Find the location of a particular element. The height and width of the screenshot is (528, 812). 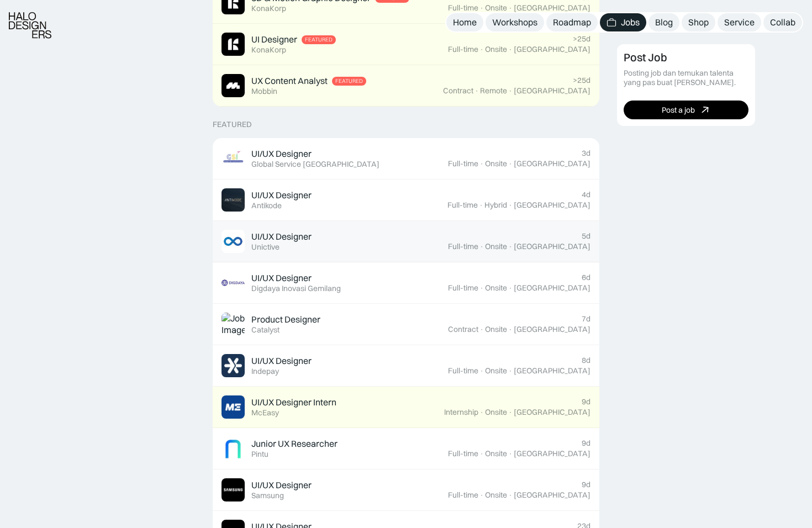

div: UI Designer is located at coordinates (274, 39).